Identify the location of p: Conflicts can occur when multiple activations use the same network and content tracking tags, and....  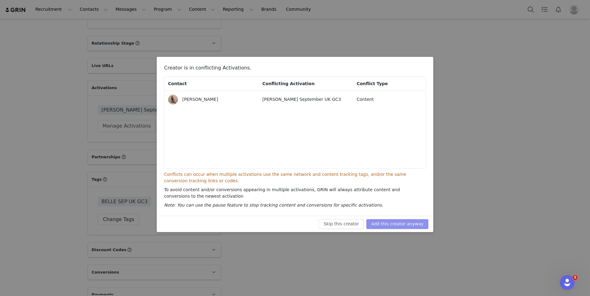
(295, 177).